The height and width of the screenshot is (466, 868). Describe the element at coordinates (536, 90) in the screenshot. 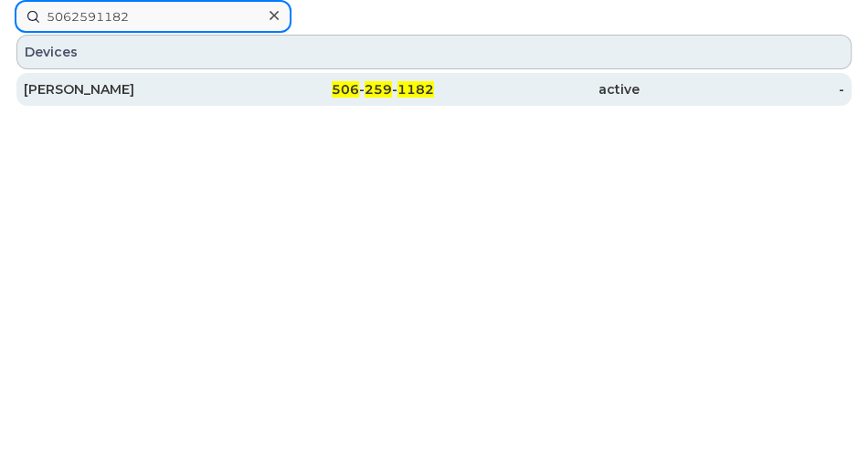

I see `div: active` at that location.